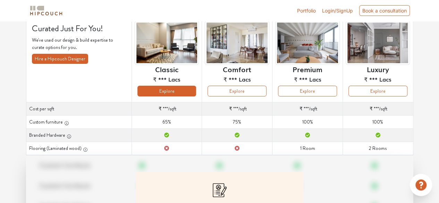  I want to click on th: Custom furniture, so click(79, 122).